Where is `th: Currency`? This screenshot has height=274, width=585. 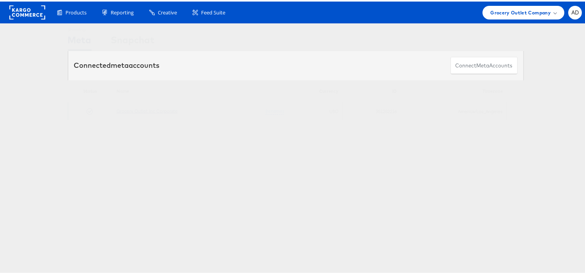 th: Currency is located at coordinates (315, 90).